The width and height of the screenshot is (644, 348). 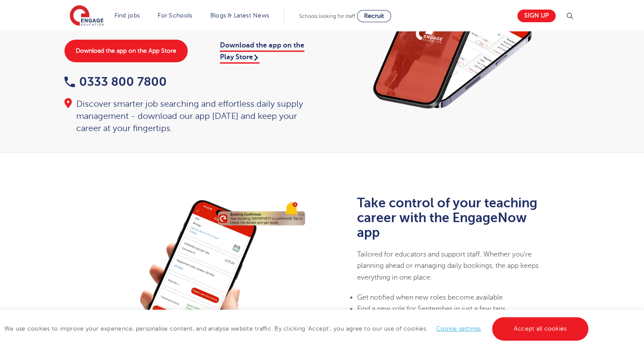 What do you see at coordinates (240, 16) in the screenshot?
I see `a: Blogs & Latest News` at bounding box center [240, 16].